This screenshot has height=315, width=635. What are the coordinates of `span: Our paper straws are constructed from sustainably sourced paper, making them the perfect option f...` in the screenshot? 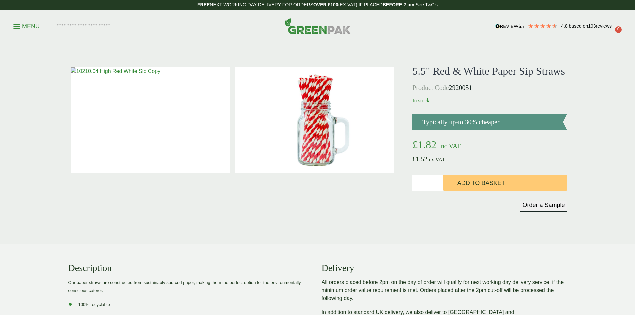 It's located at (185, 286).